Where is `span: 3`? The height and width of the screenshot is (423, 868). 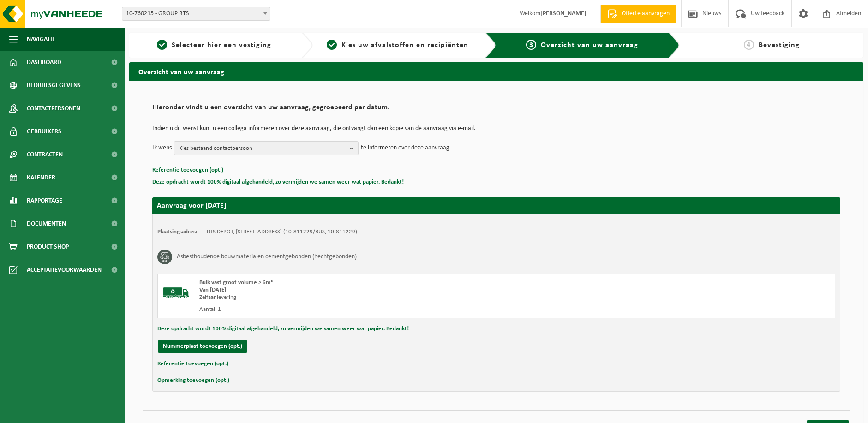
span: 3 is located at coordinates (531, 45).